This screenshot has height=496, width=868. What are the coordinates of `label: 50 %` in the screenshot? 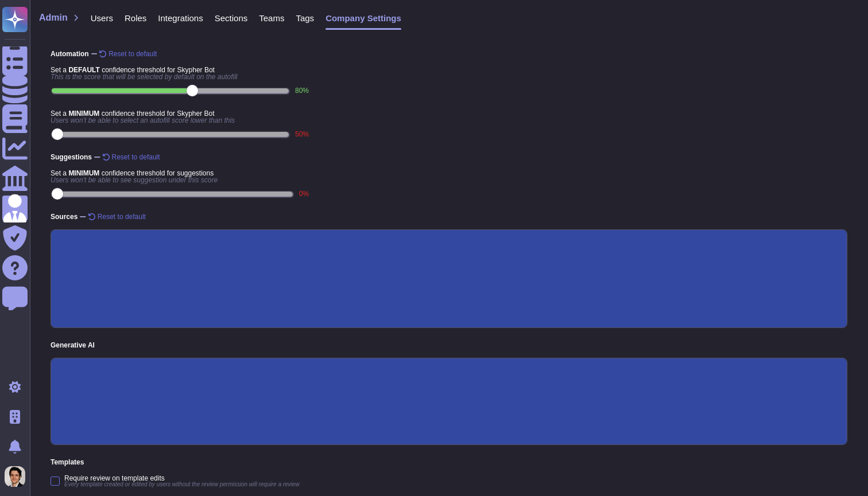 It's located at (302, 134).